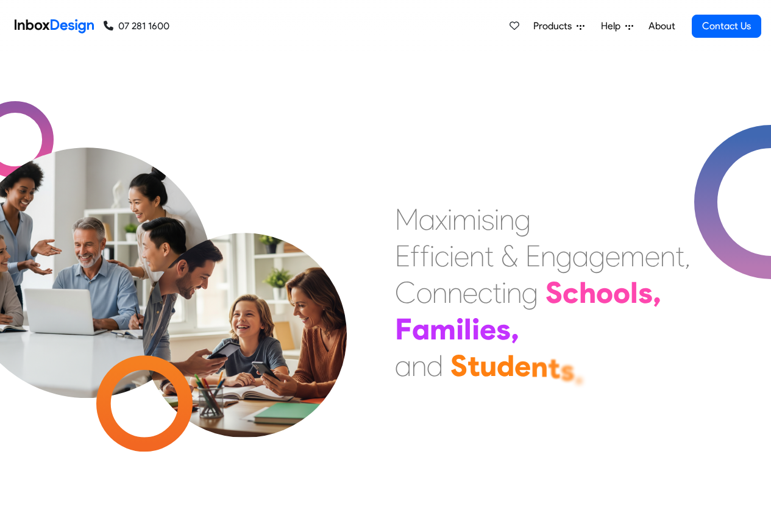  I want to click on div: M, so click(407, 220).